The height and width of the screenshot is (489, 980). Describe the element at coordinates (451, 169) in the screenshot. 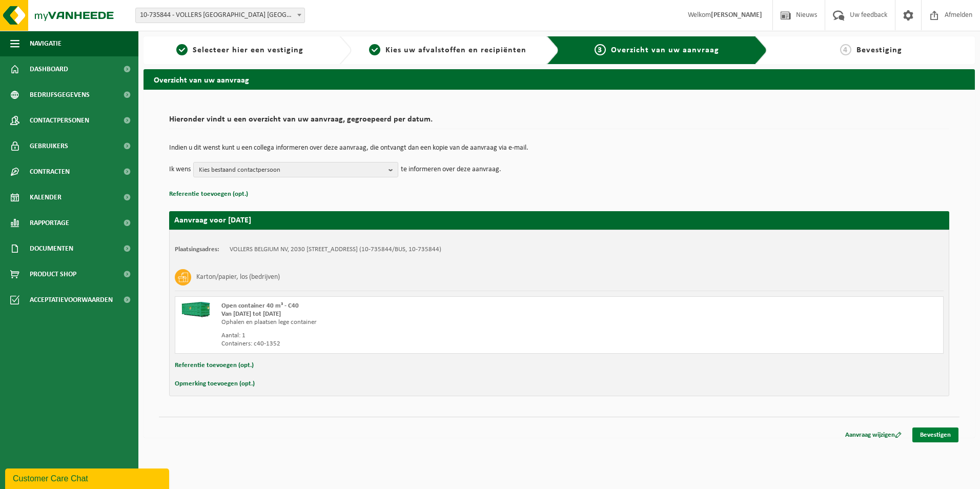

I see `p: te informeren over deze aanvraag.` at that location.